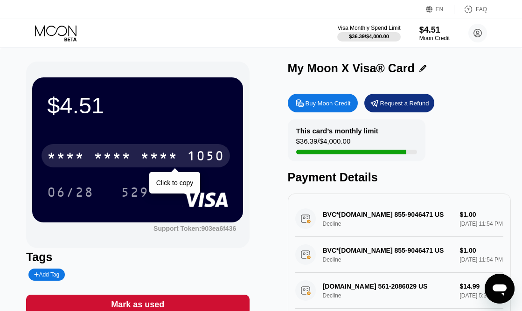 This screenshot has height=311, width=522. Describe the element at coordinates (368, 33) in the screenshot. I see `div: Visa Monthly Spend Limit$36.39/$4,000.00` at that location.